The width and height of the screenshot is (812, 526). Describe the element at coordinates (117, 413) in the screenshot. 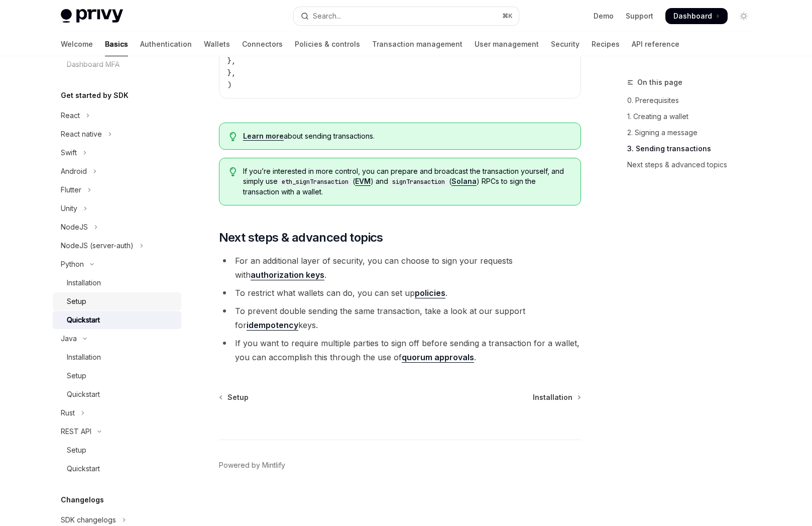

I see `button: Toggle Rust section` at that location.